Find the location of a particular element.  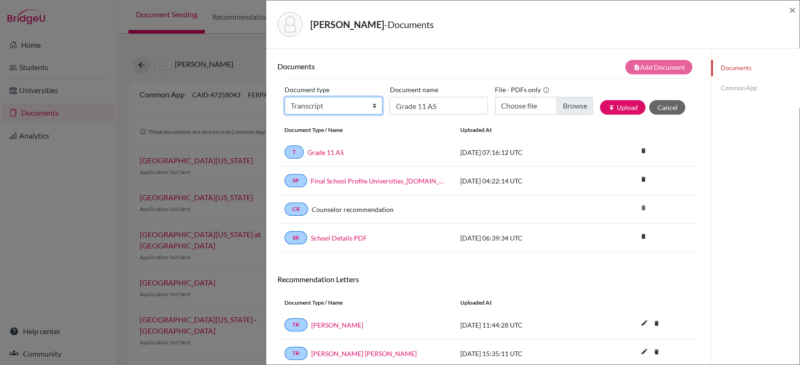

a: Common App is located at coordinates (755, 88).